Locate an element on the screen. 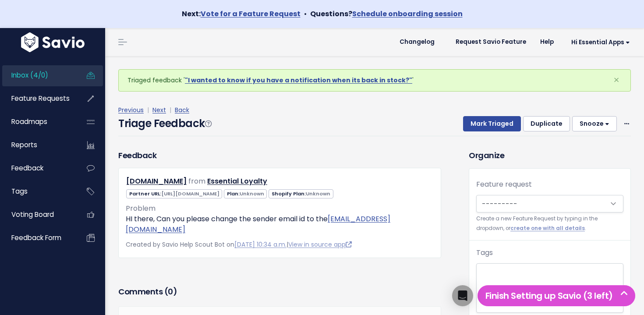  a: Help is located at coordinates (547, 42).